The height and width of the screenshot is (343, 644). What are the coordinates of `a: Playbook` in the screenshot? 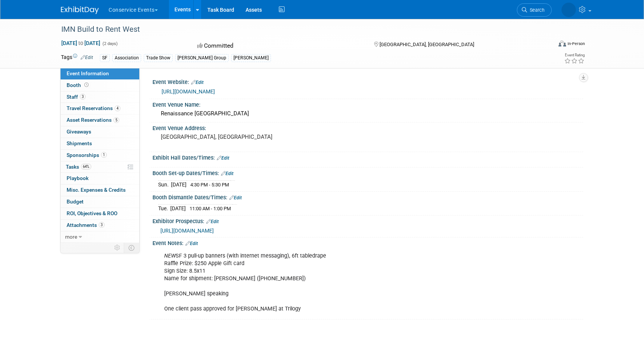 It's located at (100, 178).